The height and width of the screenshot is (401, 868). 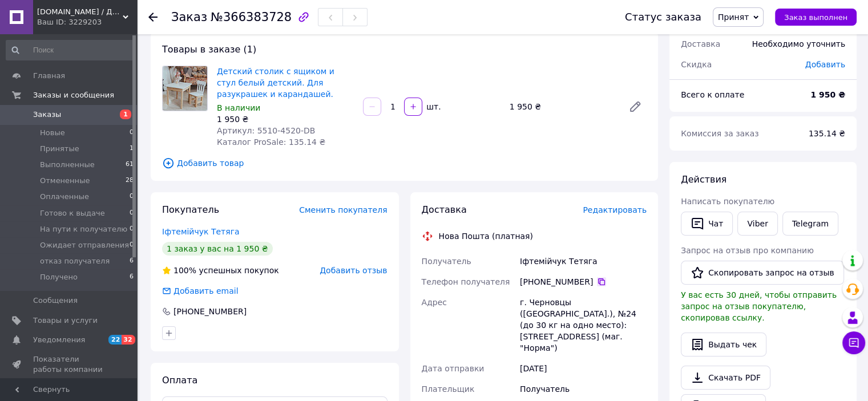 What do you see at coordinates (59, 149) in the screenshot?
I see `span: Принятые` at bounding box center [59, 149].